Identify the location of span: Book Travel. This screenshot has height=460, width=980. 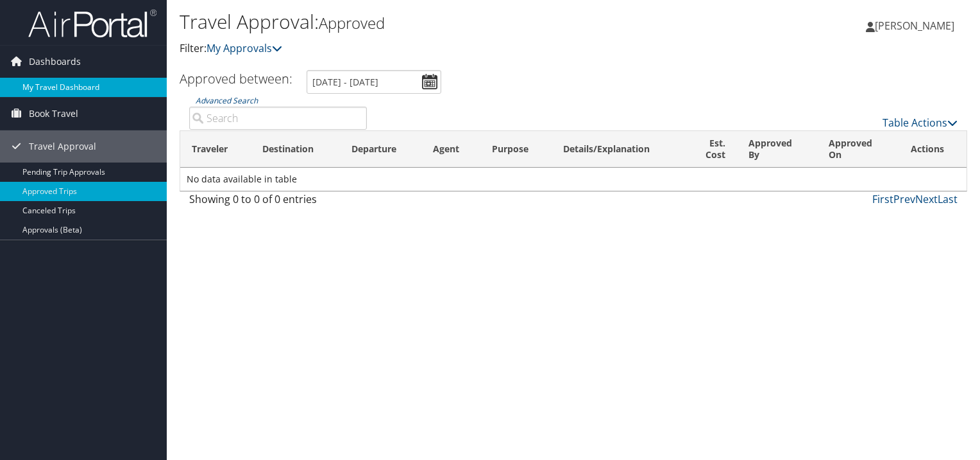
(53, 114).